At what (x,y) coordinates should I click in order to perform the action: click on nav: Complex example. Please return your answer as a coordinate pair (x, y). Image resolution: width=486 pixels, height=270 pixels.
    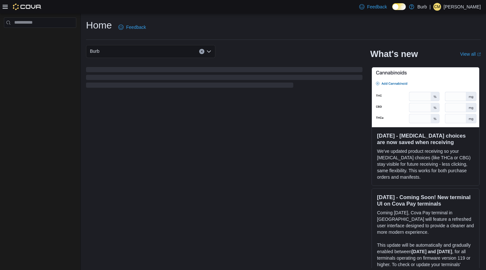
    Looking at the image, I should click on (40, 37).